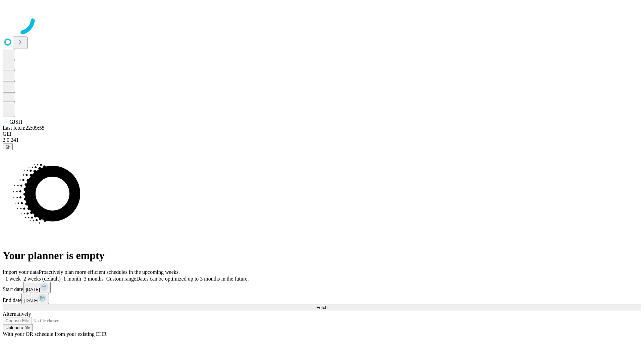 This screenshot has height=362, width=644. Describe the element at coordinates (109, 272) in the screenshot. I see `span: Proactively plan more efficient schedules in the upcoming weeks.` at that location.